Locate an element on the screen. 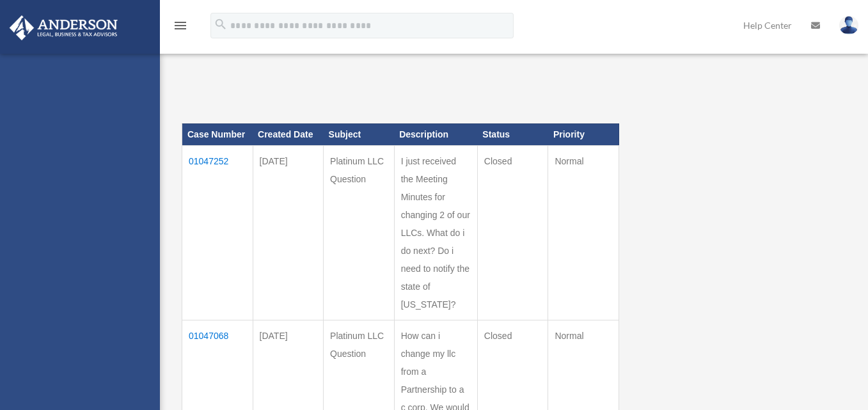 This screenshot has height=410, width=868. th: Description is located at coordinates (435, 135).